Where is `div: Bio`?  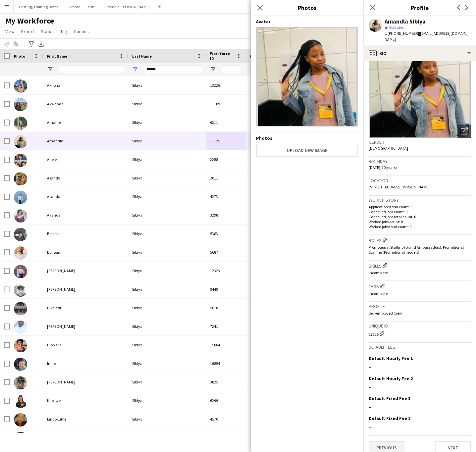 div: Bio is located at coordinates (420, 54).